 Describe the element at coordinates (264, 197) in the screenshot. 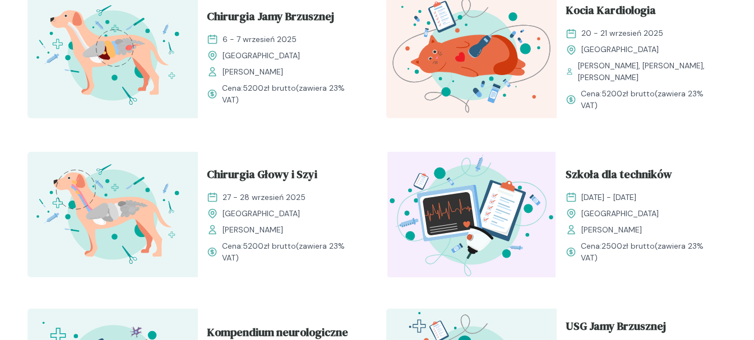

I see `span: 27 - 28 wrzesień 2025` at that location.